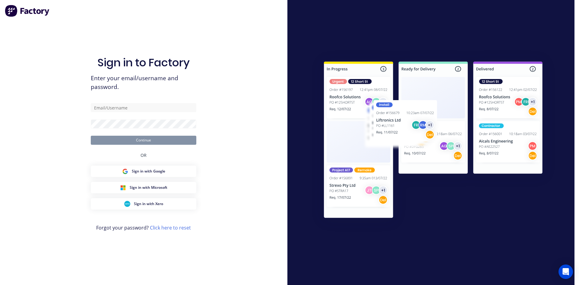 Image resolution: width=579 pixels, height=285 pixels. Describe the element at coordinates (144, 204) in the screenshot. I see `button: Xero Sign inSign in with Xero` at that location.